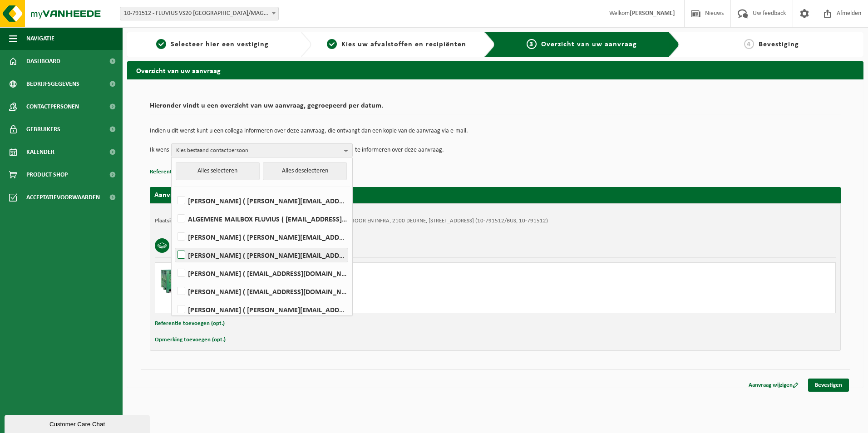 This screenshot has height=433, width=868. I want to click on h2: Hieronder vindt u een overzicht van uw aanvraag, gegroepeerd per datum., so click(495, 108).